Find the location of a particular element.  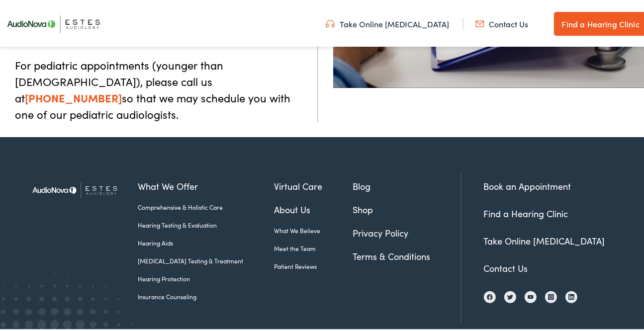

a: Hearing Protection is located at coordinates (205, 277).